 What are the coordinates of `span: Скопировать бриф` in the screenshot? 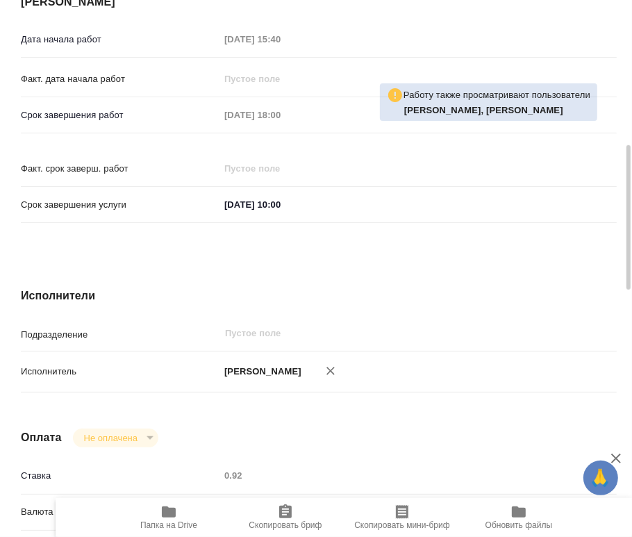 It's located at (285, 525).